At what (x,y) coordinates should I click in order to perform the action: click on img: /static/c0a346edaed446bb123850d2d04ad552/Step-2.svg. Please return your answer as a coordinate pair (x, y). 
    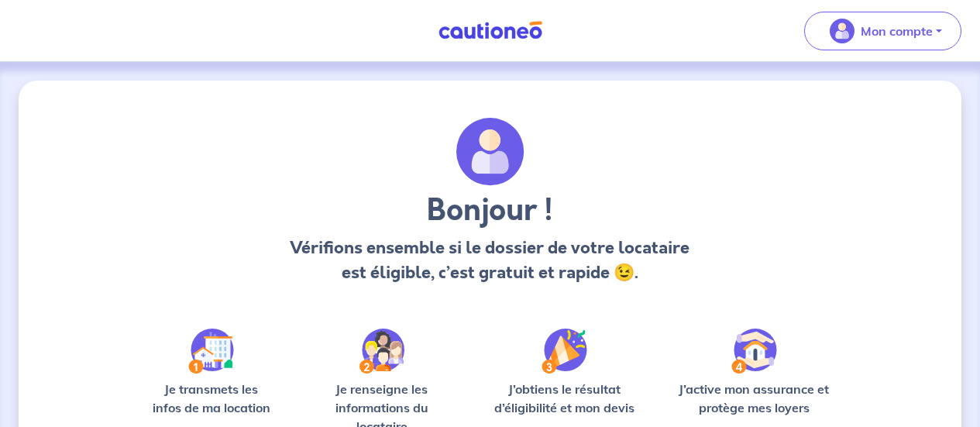
    Looking at the image, I should click on (382, 351).